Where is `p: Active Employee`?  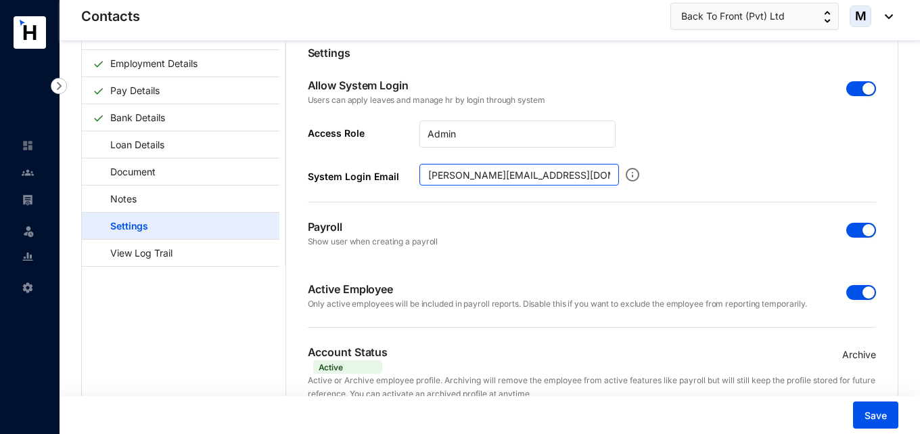 p: Active Employee is located at coordinates (558, 296).